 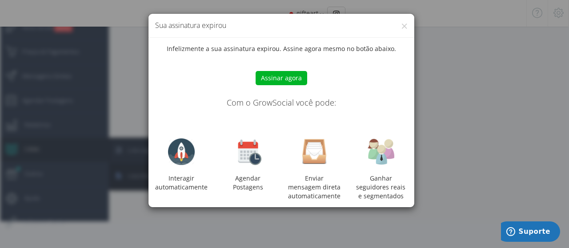 What do you see at coordinates (248, 165) in the screenshot?
I see `div: Agendar Postagens` at bounding box center [248, 165].